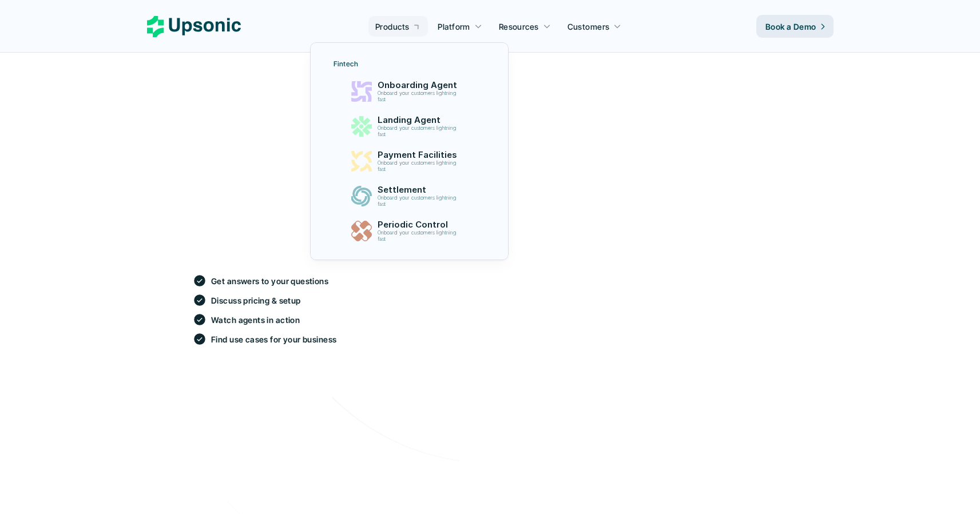 This screenshot has height=514, width=980. What do you see at coordinates (795, 27) in the screenshot?
I see `a: Book a Demo` at bounding box center [795, 27].